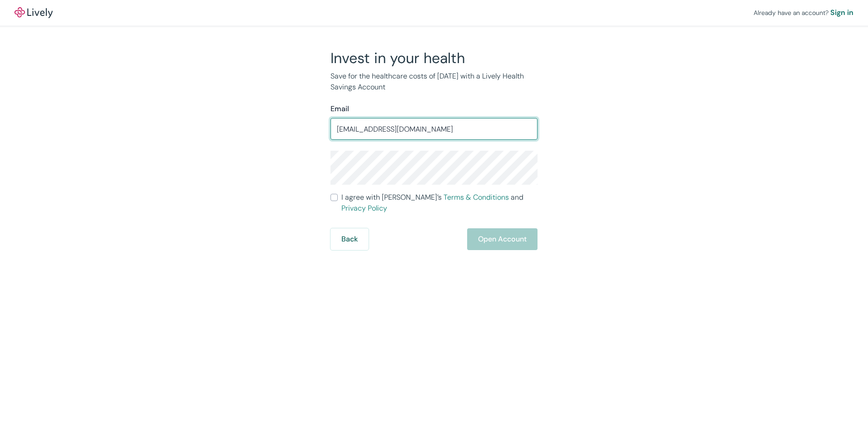 This screenshot has height=433, width=868. What do you see at coordinates (842, 13) in the screenshot?
I see `a: Sign in` at bounding box center [842, 13].